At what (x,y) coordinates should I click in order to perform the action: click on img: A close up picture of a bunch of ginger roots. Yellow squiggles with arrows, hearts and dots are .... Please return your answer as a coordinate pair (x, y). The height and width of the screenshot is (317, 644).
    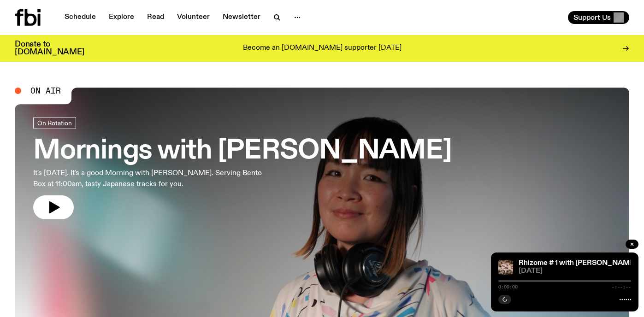
    Looking at the image, I should click on (506, 268).